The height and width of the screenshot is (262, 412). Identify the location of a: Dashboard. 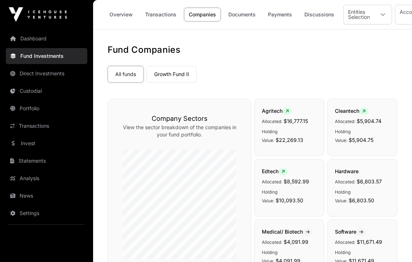
(47, 39).